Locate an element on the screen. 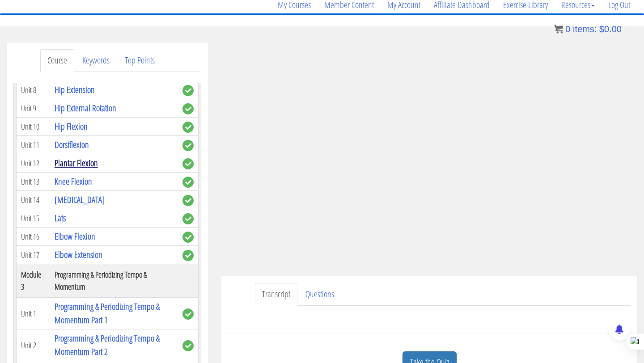  a: Programming & Periodizing Tempo & Momentum Part 2 is located at coordinates (107, 345).